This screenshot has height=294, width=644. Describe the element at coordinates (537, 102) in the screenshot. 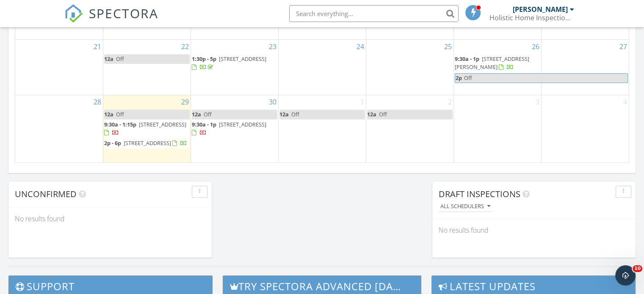

I see `a: Go to October 3, 2025` at that location.